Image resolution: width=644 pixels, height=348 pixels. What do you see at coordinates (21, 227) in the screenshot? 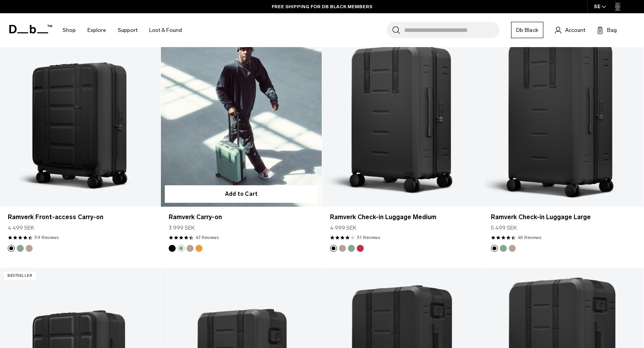
I see `span: 4 499 SEK` at bounding box center [21, 227].